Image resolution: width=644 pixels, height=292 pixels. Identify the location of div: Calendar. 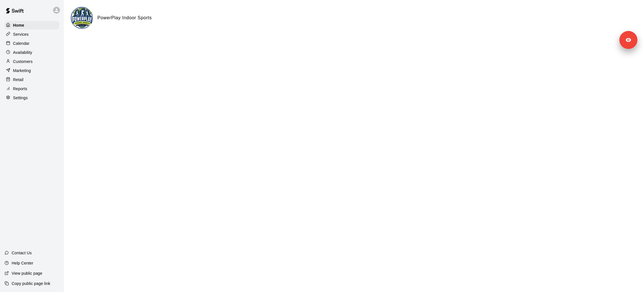
(32, 44).